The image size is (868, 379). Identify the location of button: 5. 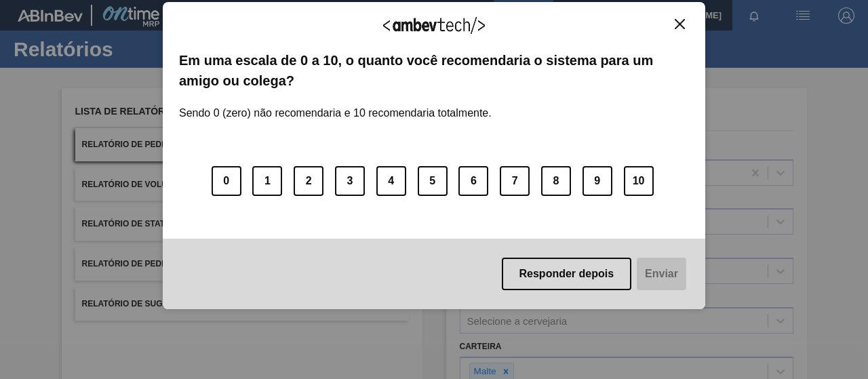
(433, 181).